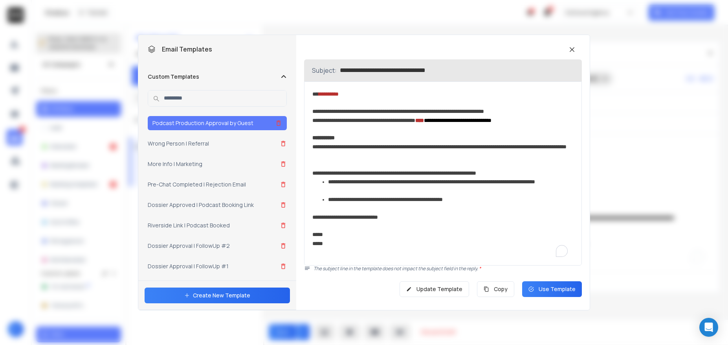 This screenshot has height=345, width=728. What do you see at coordinates (443, 173) in the screenshot?
I see `div: To enrich screen reader interactions, please activate Accessibility in Grammarly extension settings` at bounding box center [443, 173].